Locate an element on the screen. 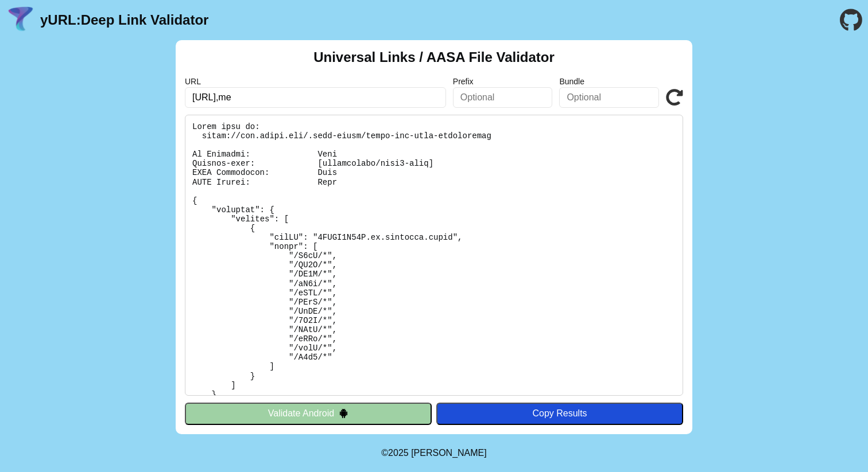 Image resolution: width=868 pixels, height=472 pixels. span: 2025 is located at coordinates (398, 452).